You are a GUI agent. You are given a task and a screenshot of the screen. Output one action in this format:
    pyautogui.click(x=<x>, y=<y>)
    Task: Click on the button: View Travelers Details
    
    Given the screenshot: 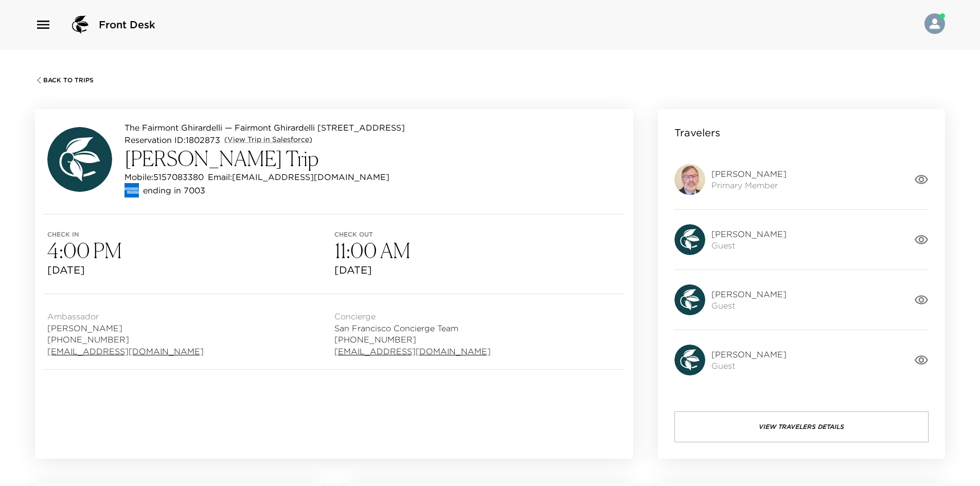 What is the action you would take?
    pyautogui.click(x=801, y=426)
    